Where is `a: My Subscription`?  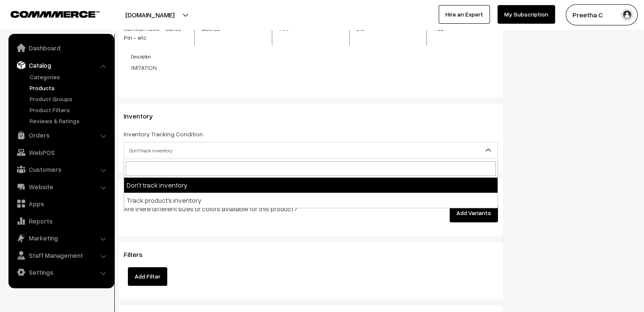 a: My Subscription is located at coordinates (527, 14).